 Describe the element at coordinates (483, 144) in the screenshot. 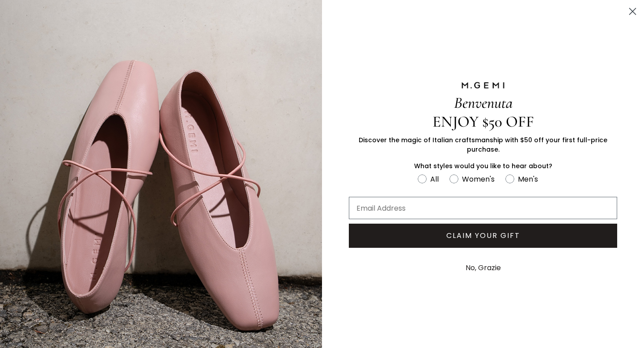

I see `span: Discover the magic of Italian craftsmanship with $50 off your first full-price purchase.` at that location.